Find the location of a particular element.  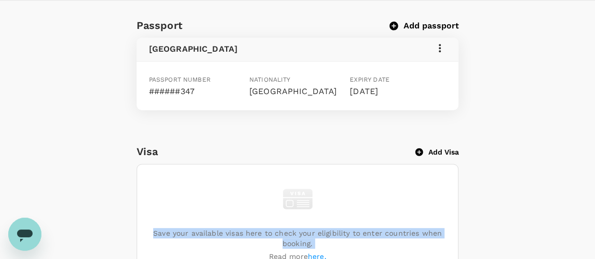

p: Save your available visas here to check your eligibility to enter countries when booking. is located at coordinates (297, 238).